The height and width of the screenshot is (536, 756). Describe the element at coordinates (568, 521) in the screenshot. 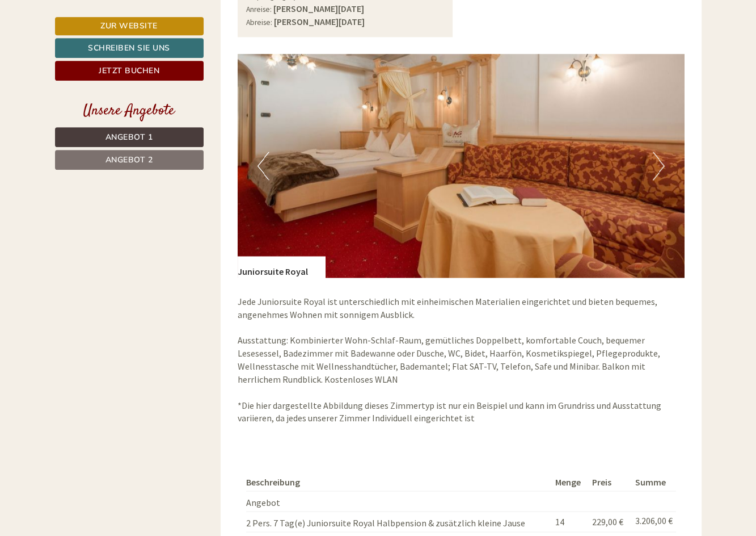

I see `td: 14` at that location.